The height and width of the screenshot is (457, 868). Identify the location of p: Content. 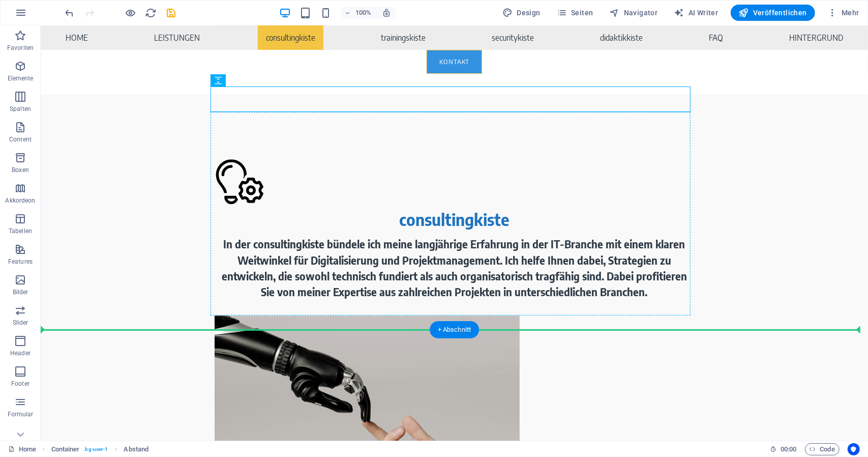
(21, 139).